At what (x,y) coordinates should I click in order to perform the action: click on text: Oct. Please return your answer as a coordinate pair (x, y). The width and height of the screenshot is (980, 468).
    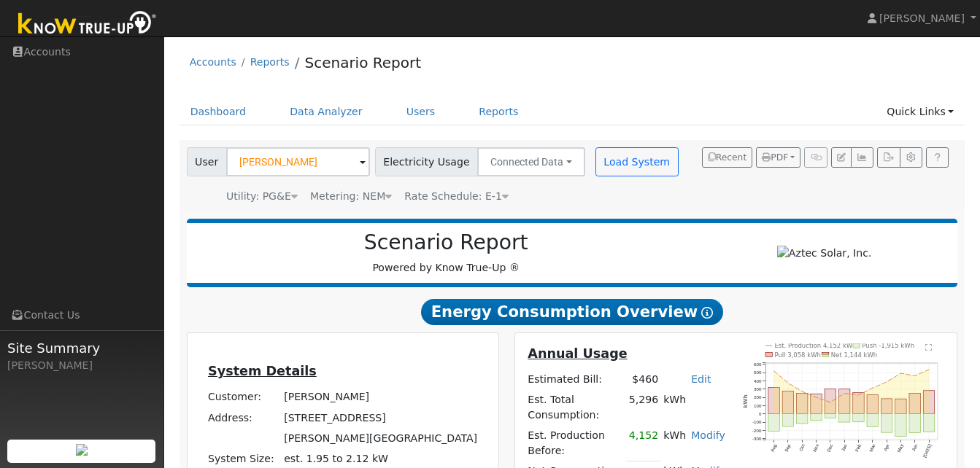
    Looking at the image, I should click on (802, 448).